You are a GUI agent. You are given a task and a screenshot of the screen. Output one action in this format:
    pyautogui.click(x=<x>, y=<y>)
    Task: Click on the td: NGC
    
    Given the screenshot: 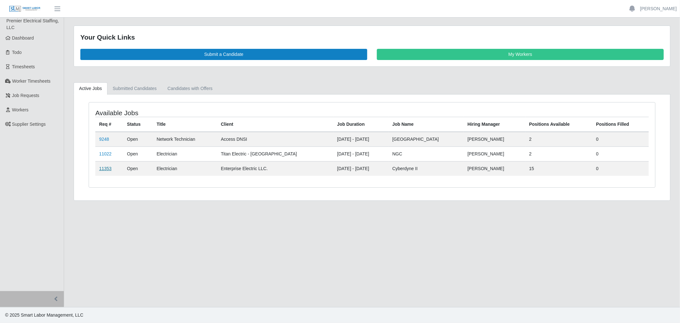 What is the action you would take?
    pyautogui.click(x=426, y=154)
    